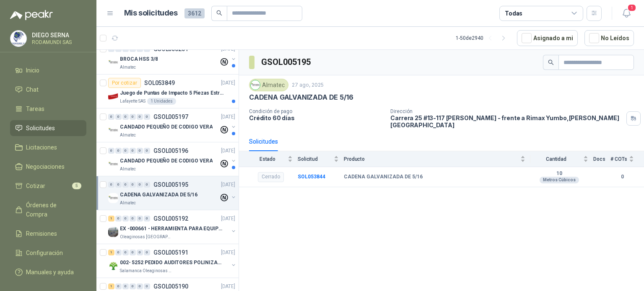  Describe the element at coordinates (58, 42) in the screenshot. I see `p: RODAMUNDI SAS` at that location.